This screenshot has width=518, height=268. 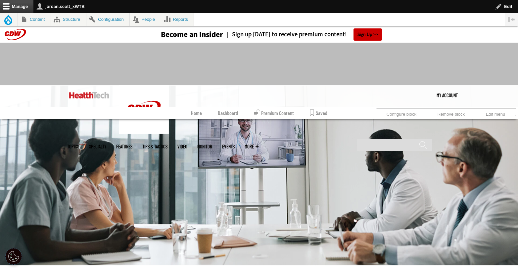 What do you see at coordinates (14, 257) in the screenshot?
I see `button: Open Preferences` at bounding box center [14, 257].